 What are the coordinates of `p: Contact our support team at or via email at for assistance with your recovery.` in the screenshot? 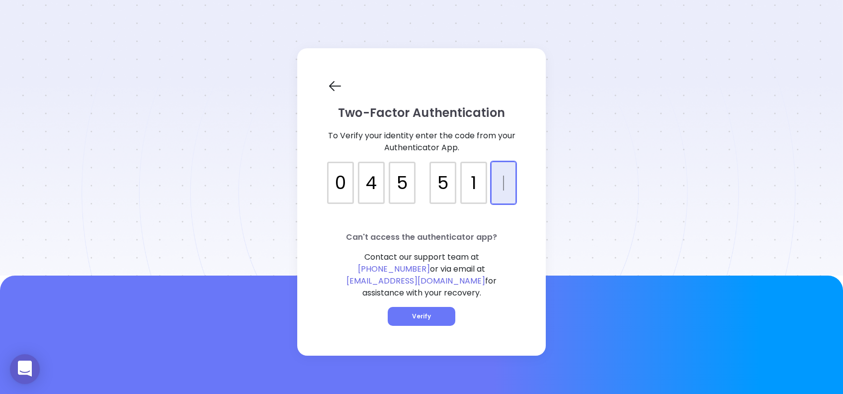 It's located at (422, 275).